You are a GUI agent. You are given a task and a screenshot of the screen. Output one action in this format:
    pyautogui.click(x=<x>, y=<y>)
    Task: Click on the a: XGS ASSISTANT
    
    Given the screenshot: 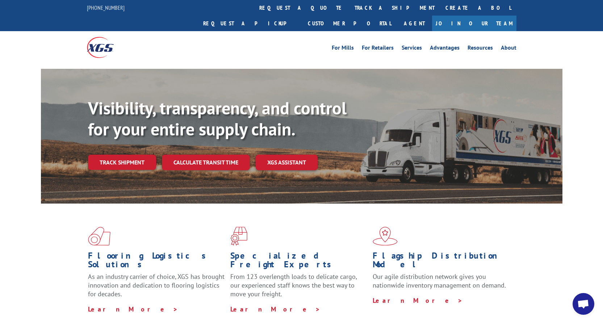 What is the action you would take?
    pyautogui.click(x=286, y=162)
    